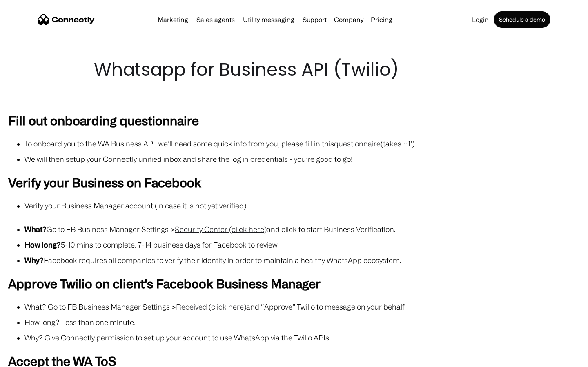  What do you see at coordinates (173, 19) in the screenshot?
I see `a: Marketing` at bounding box center [173, 19].